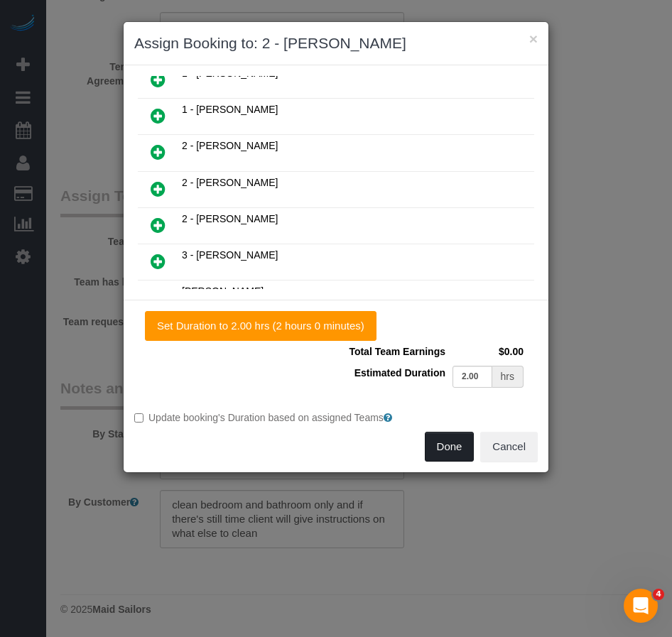  Describe the element at coordinates (397, 351) in the screenshot. I see `td: Total Team Earnings` at that location.